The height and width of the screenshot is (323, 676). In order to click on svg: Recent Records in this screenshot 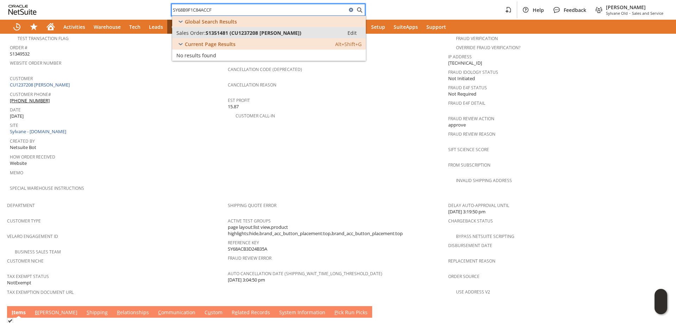, I will do `click(17, 27)`.